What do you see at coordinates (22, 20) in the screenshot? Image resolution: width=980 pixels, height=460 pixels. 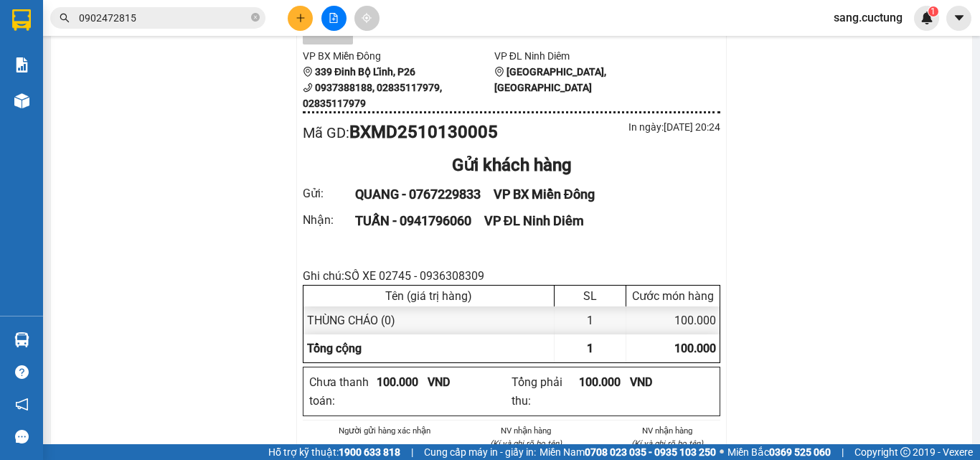 I see `img: logo-vxr` at bounding box center [22, 20].